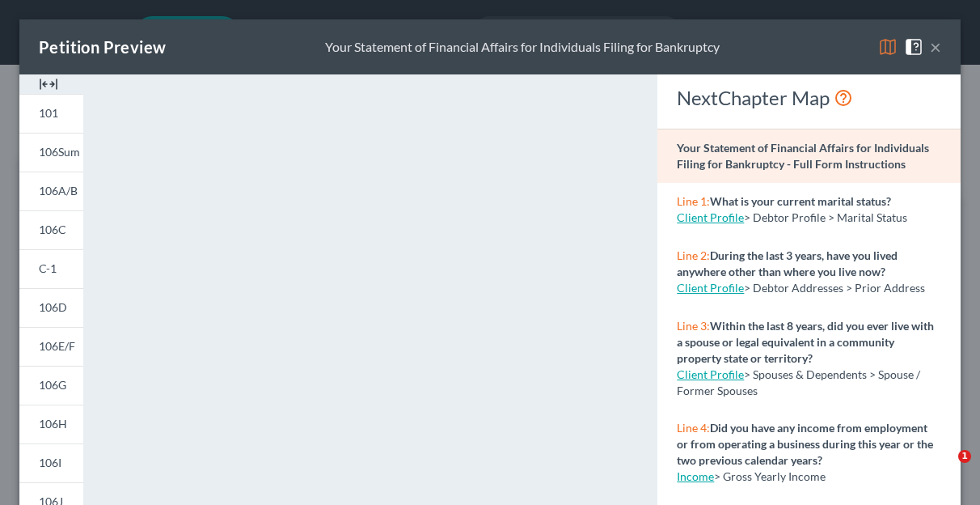 This screenshot has width=980, height=505. I want to click on span: 106G, so click(53, 384).